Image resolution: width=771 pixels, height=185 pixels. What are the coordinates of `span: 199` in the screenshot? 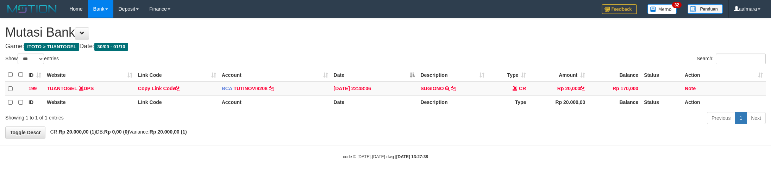 It's located at (32, 88).